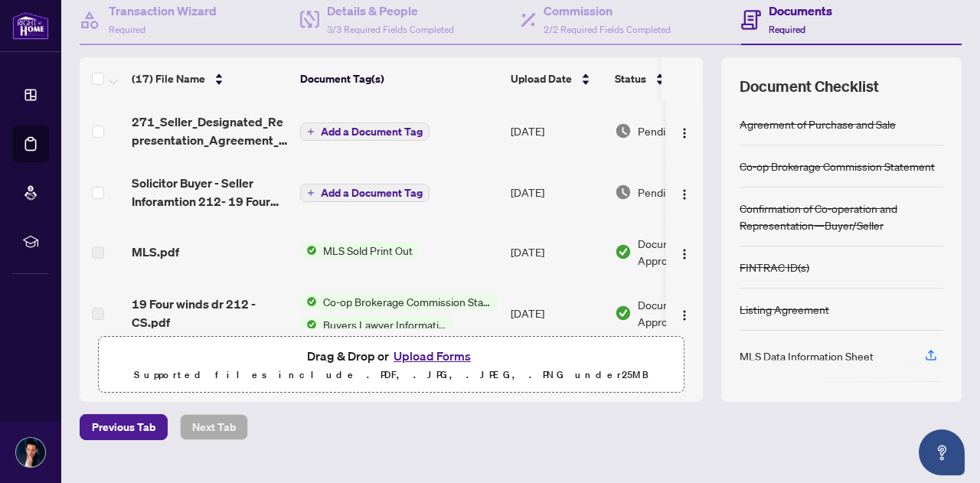  I want to click on button: Open asap, so click(942, 452).